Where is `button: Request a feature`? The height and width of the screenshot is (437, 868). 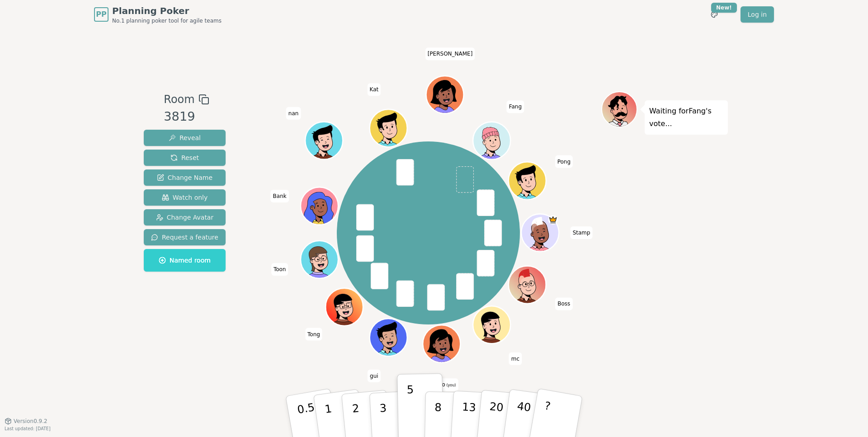
button: Request a feature is located at coordinates (185, 237).